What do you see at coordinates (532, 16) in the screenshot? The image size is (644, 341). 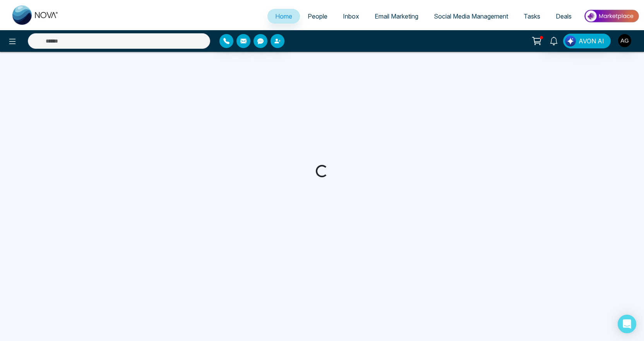 I see `a: Tasks` at bounding box center [532, 16].